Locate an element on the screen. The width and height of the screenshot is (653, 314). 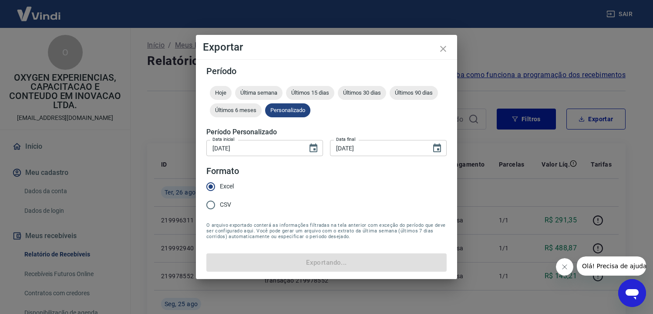
button: Choose date, selected date is 31 de ago de 2025 is located at coordinates (437, 148).